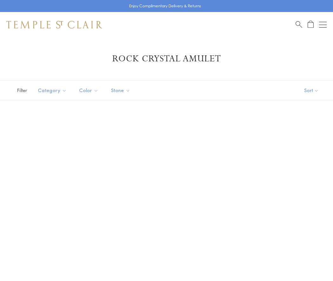 The height and width of the screenshot is (281, 333). What do you see at coordinates (121, 90) in the screenshot?
I see `span: Stone` at bounding box center [121, 90].